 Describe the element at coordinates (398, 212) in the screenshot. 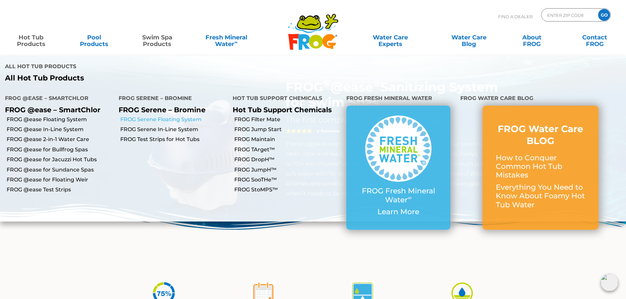

I see `p: Learn More` at that location.